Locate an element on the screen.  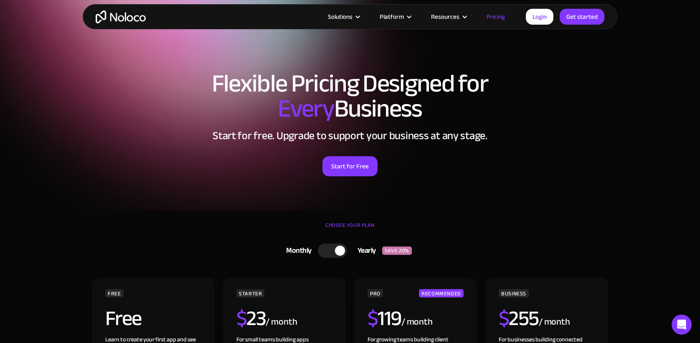
a: Login is located at coordinates (540, 17).